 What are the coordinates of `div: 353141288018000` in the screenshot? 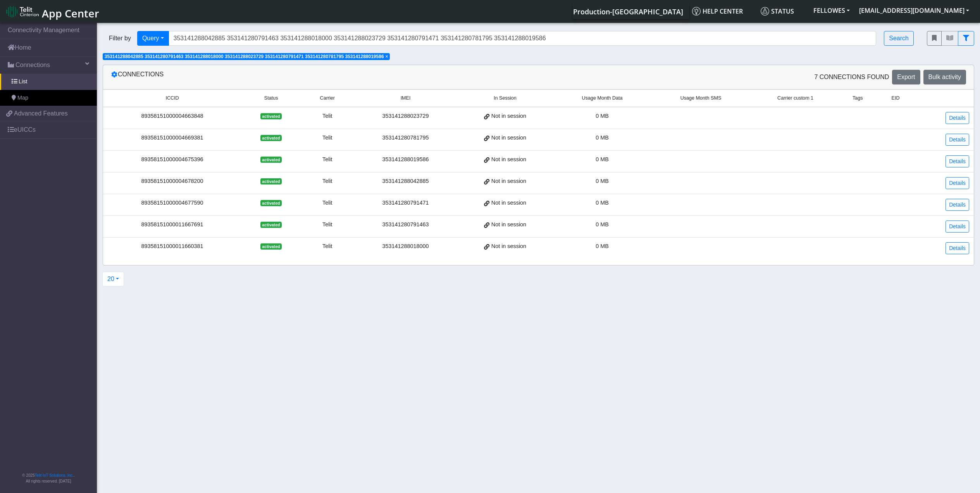 It's located at (406, 246).